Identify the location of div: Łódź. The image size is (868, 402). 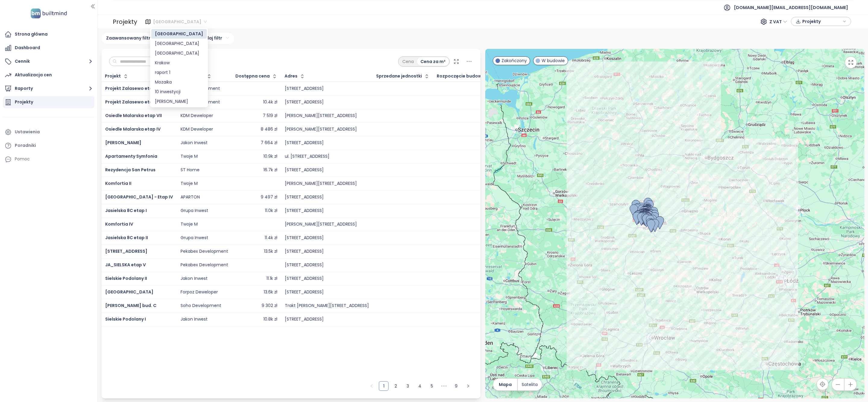
(179, 43).